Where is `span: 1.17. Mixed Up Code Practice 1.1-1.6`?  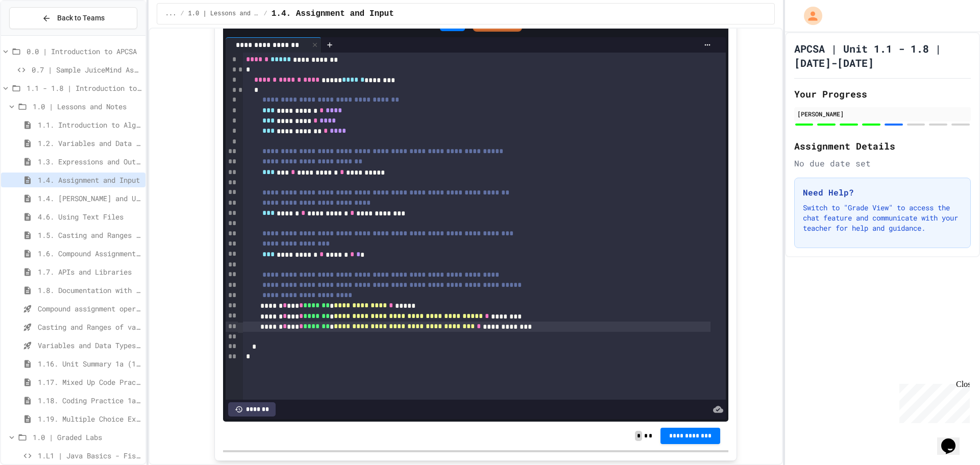
span: 1.17. Mixed Up Code Practice 1.1-1.6 is located at coordinates (89, 382).